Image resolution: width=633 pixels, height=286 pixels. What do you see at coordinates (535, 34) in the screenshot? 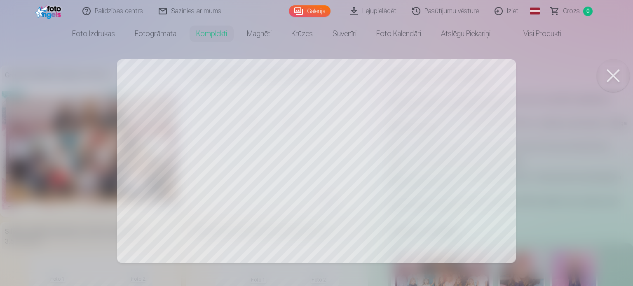
I see `a: Visi produkti` at bounding box center [535, 34].